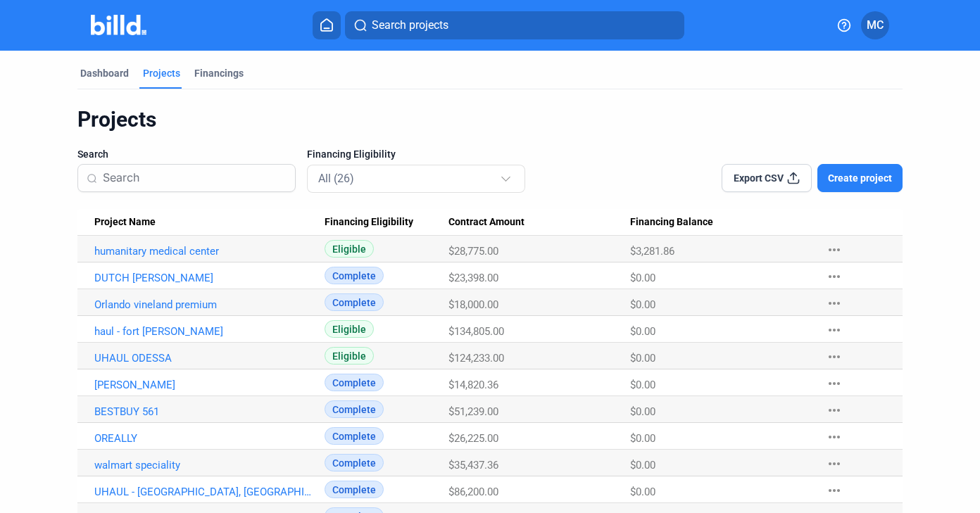 This screenshot has width=980, height=513. What do you see at coordinates (203, 358) in the screenshot?
I see `a: UHAUL ODESSA` at bounding box center [203, 358].